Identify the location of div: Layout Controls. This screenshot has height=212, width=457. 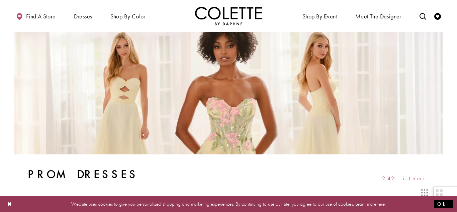
(228, 192).